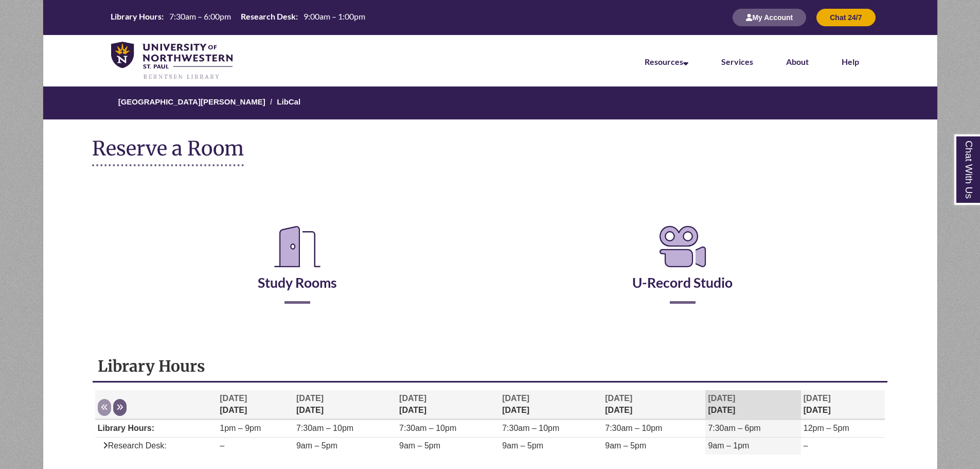  I want to click on a: Hours Today, so click(237, 18).